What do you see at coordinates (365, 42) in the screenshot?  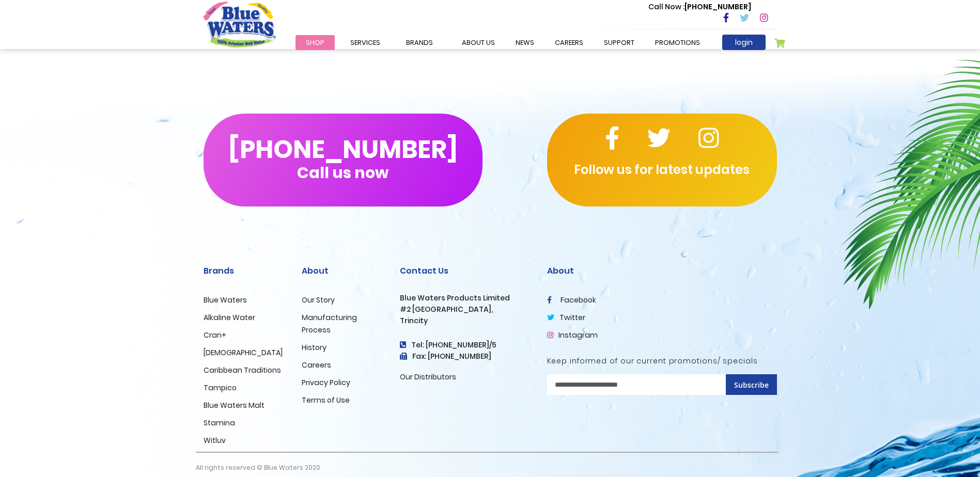 I see `span: Services` at bounding box center [365, 42].